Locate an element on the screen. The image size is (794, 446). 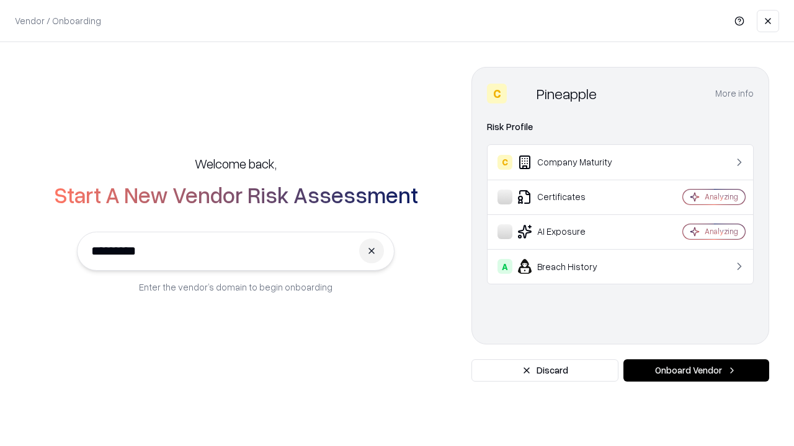
div: AI Exposure is located at coordinates (571, 232).